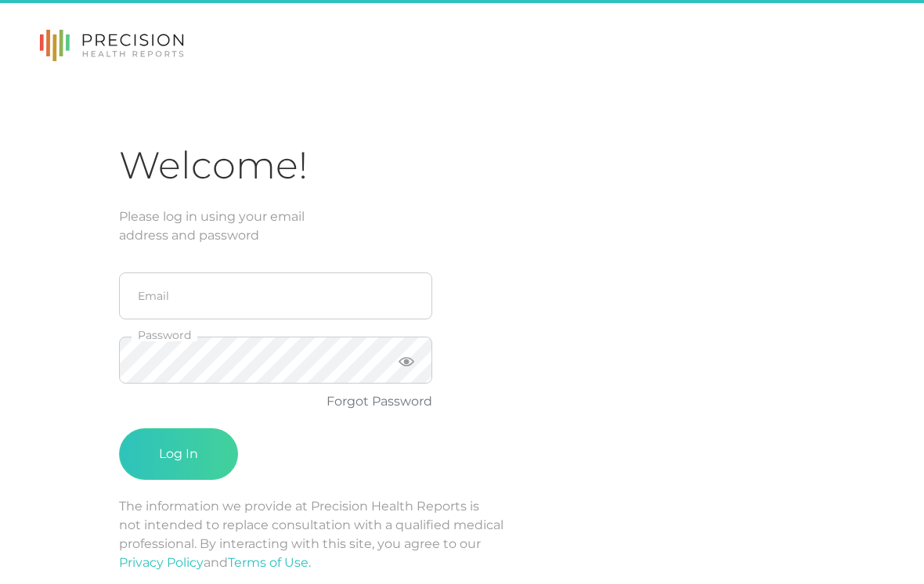  I want to click on div: Please log in using your email address and password, so click(462, 226).